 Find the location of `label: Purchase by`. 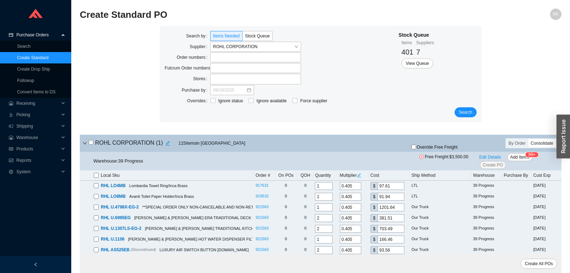

label: Purchase by is located at coordinates (196, 90).